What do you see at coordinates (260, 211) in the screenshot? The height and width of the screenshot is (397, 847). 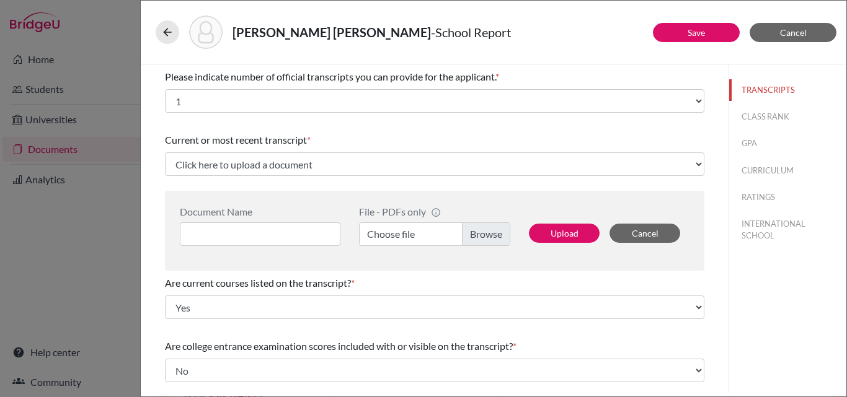 I see `div: Document Name` at bounding box center [260, 211].